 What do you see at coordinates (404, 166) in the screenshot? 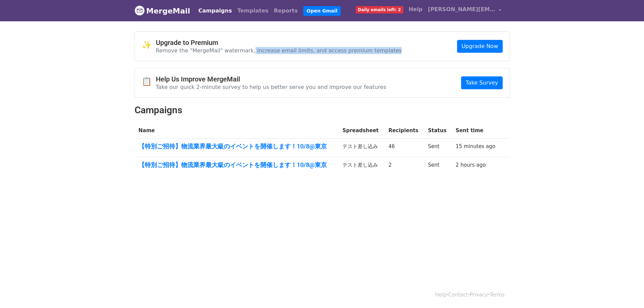
I see `td: 2` at bounding box center [404, 166].